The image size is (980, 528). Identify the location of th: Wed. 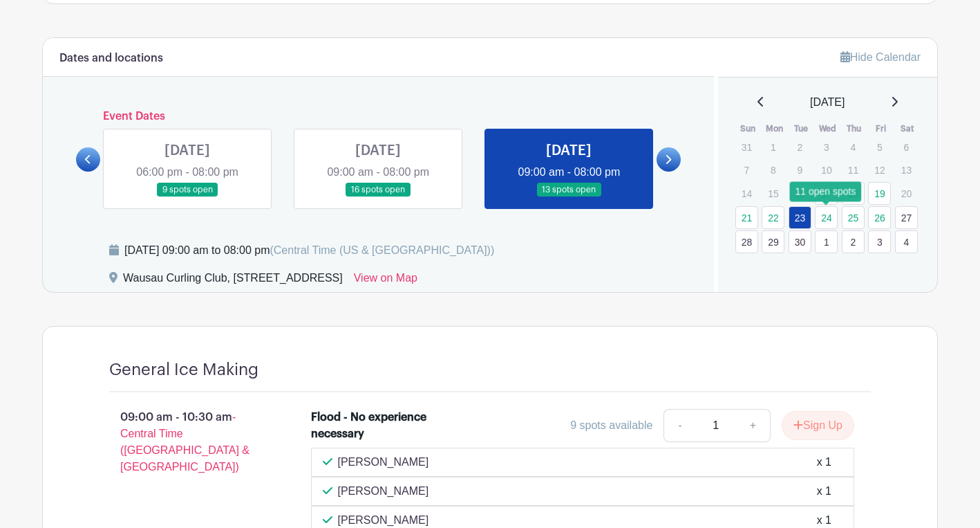
(827, 129).